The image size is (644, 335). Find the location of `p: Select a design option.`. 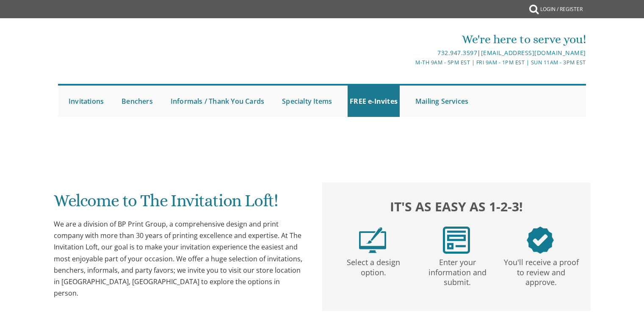

p: Select a design option. is located at coordinates (374, 266).